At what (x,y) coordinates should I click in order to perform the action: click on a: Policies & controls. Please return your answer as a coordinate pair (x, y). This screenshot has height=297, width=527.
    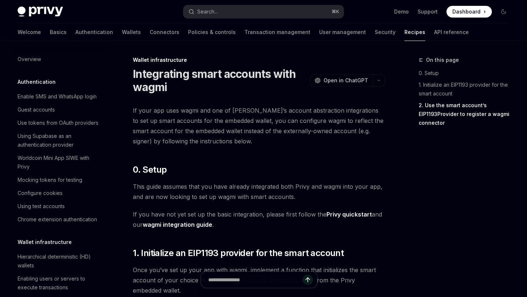
    Looking at the image, I should click on (212, 32).